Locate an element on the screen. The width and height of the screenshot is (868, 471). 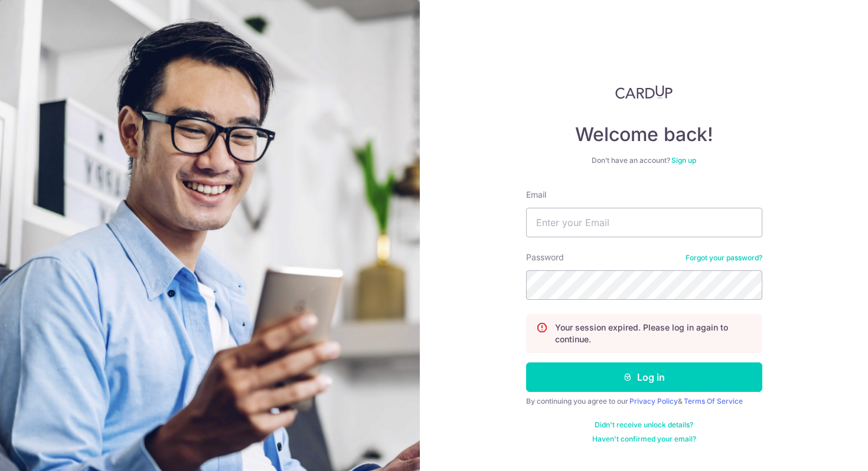
label: Password is located at coordinates (545, 257).